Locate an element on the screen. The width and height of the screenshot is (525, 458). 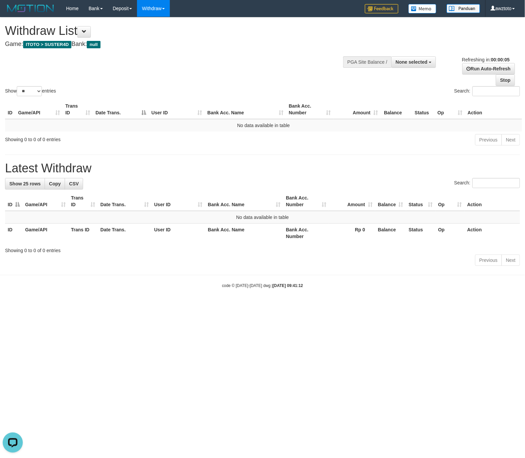
h1: Latest Withdraw is located at coordinates (263, 168).